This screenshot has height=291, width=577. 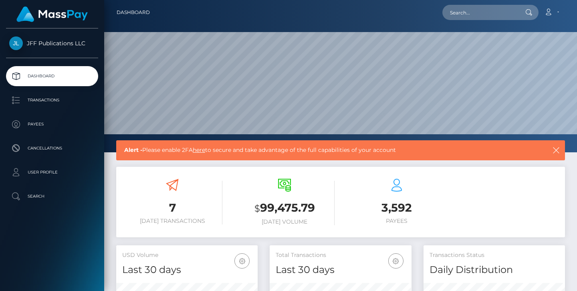 I want to click on a: Search, so click(x=52, y=196).